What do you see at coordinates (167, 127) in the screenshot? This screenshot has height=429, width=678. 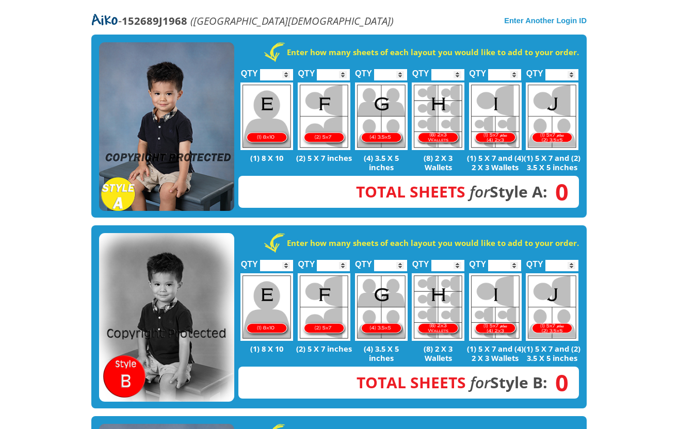 I see `img: STYLE A` at bounding box center [167, 127].